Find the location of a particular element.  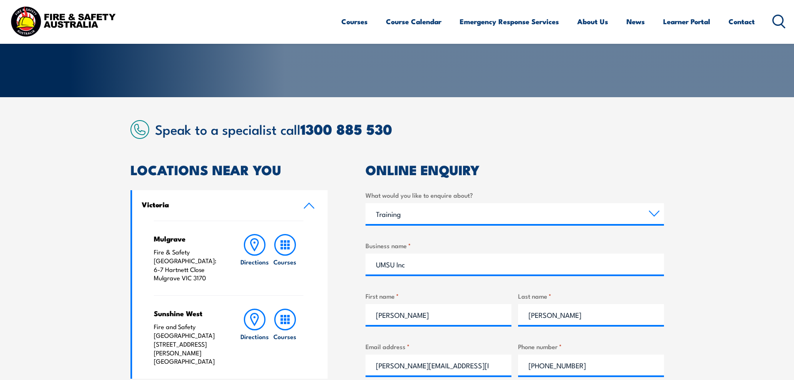

label: What would you like to enquire about? is located at coordinates (515, 195).